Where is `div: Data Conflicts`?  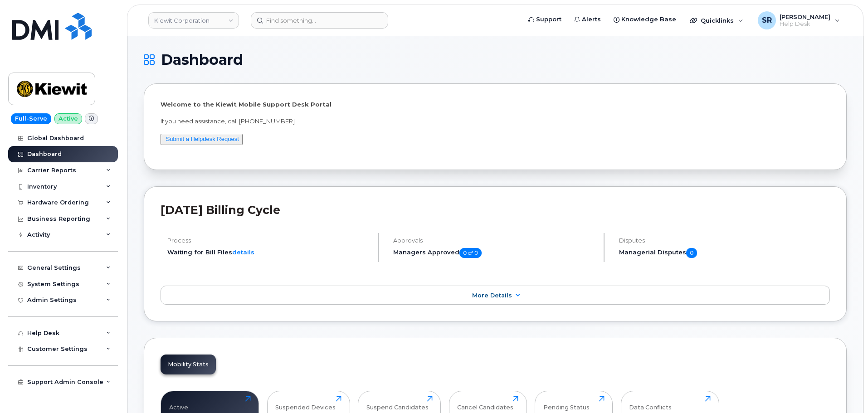 div: Data Conflicts is located at coordinates (650, 403).